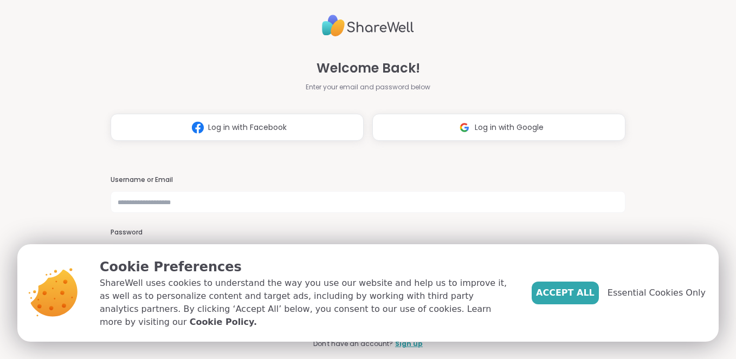  What do you see at coordinates (368, 232) in the screenshot?
I see `h3: Password` at bounding box center [368, 232].